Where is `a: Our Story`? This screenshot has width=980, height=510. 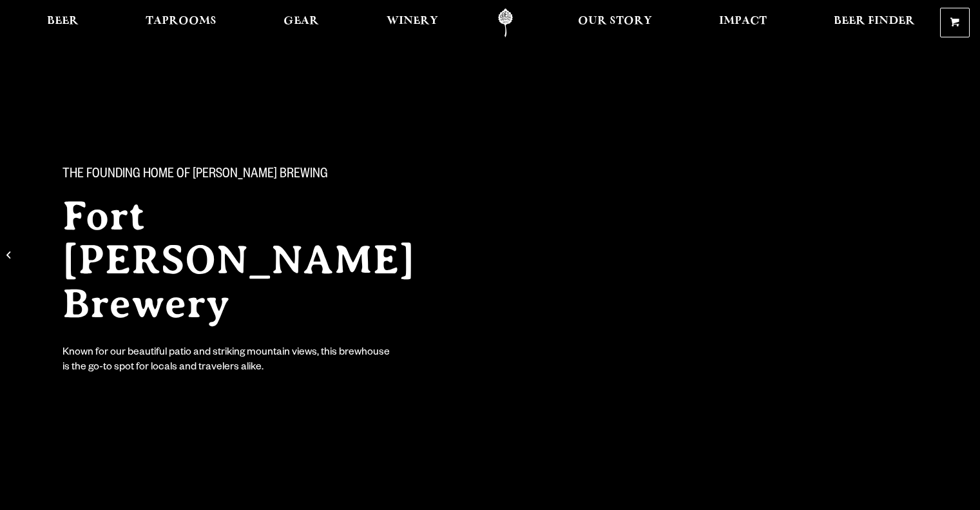 a: Our Story is located at coordinates (615, 23).